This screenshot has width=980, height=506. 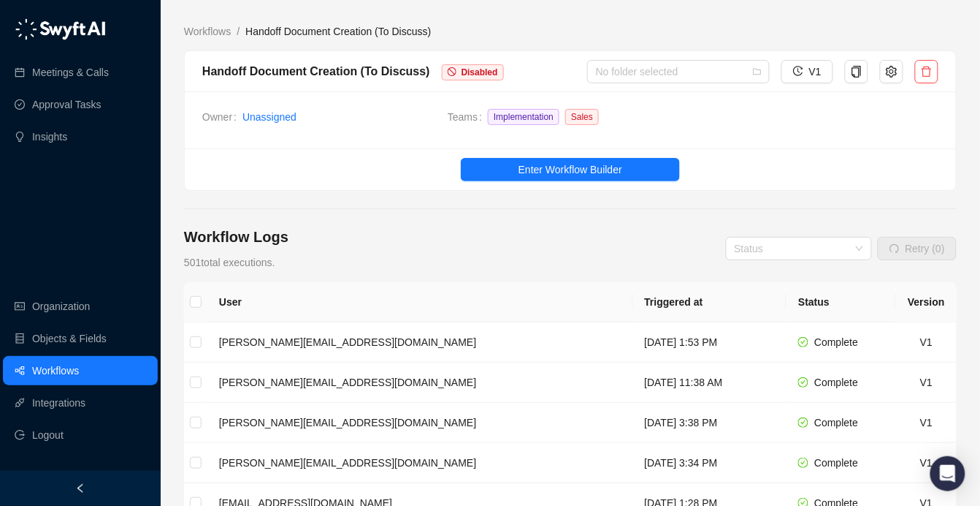 I want to click on span: logout, so click(x=20, y=435).